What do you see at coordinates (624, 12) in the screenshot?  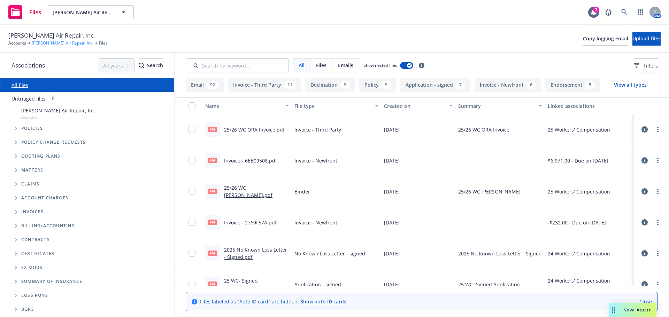 I see `a: Search` at bounding box center [624, 12].